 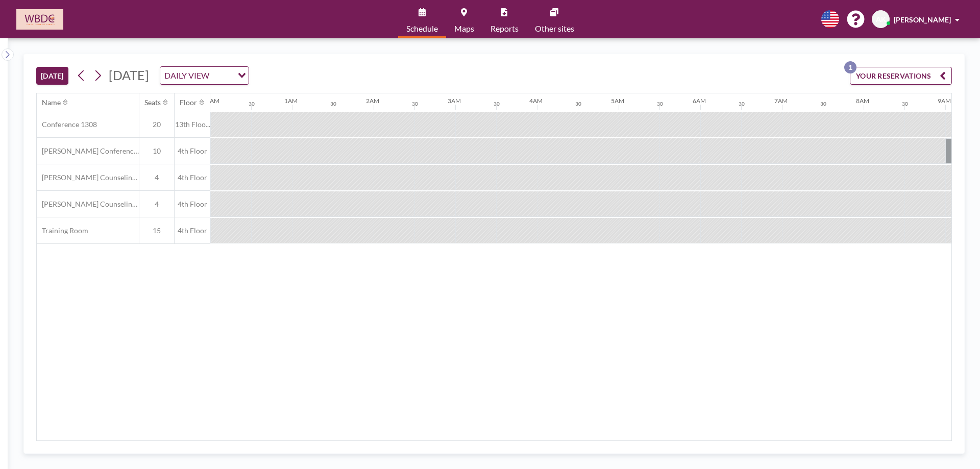 What do you see at coordinates (152, 103) in the screenshot?
I see `div: Seats` at bounding box center [152, 103].